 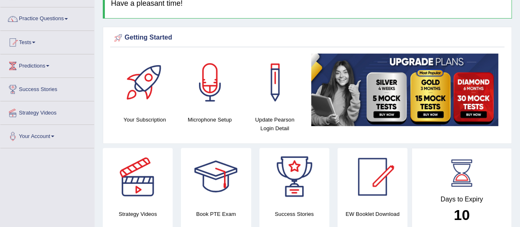 What do you see at coordinates (145, 119) in the screenshot?
I see `h4: Your Subscription` at bounding box center [145, 119].